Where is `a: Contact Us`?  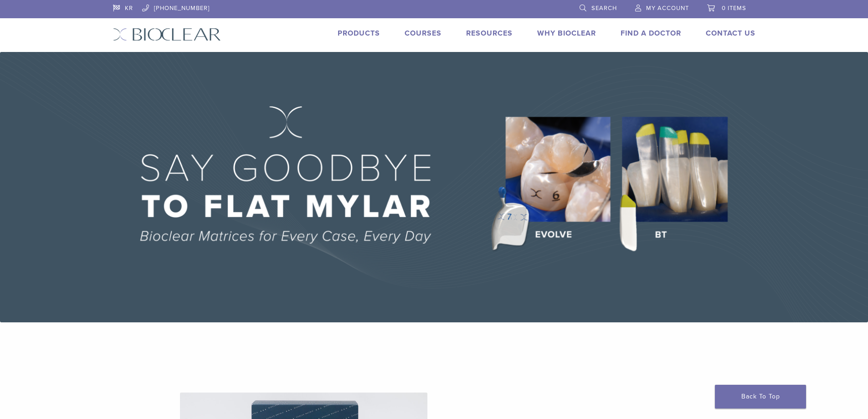
a: Contact Us is located at coordinates (730, 33).